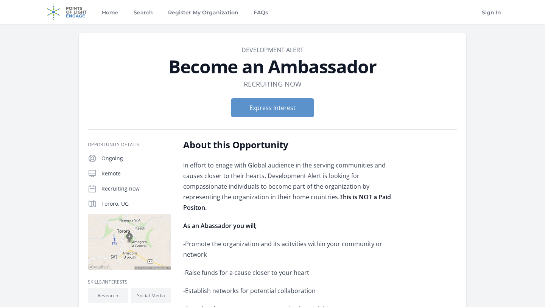  Describe the element at coordinates (136, 204) in the screenshot. I see `p: Tororo, UG` at that location.